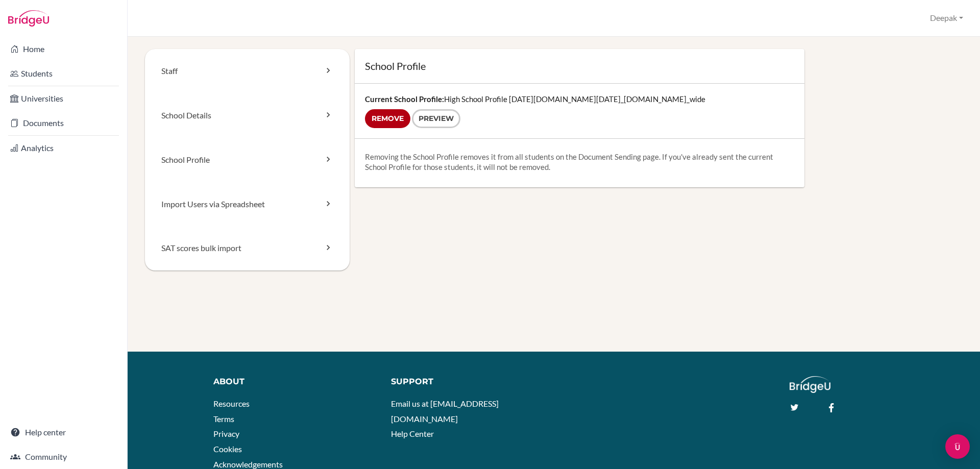  What do you see at coordinates (387, 118) in the screenshot?
I see `input: Remove` at bounding box center [387, 118].